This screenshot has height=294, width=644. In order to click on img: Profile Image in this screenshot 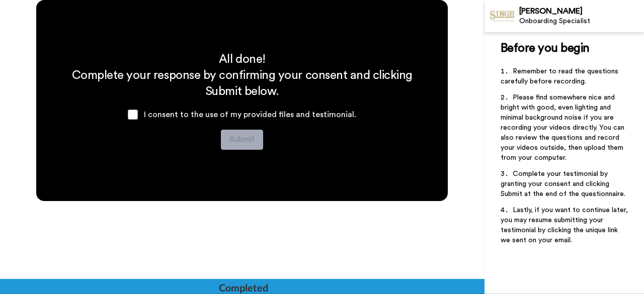, I will do `click(502, 16)`.